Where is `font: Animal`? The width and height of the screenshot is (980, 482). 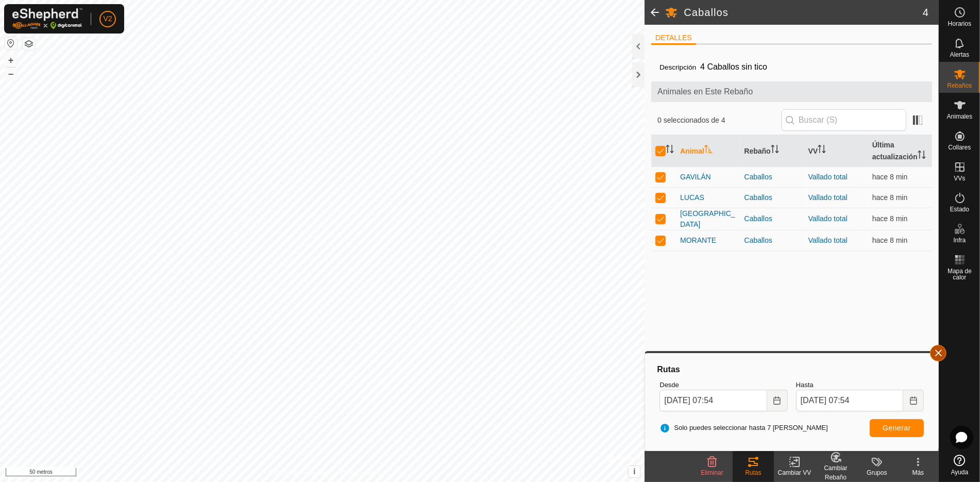 font: Animal is located at coordinates (692, 151).